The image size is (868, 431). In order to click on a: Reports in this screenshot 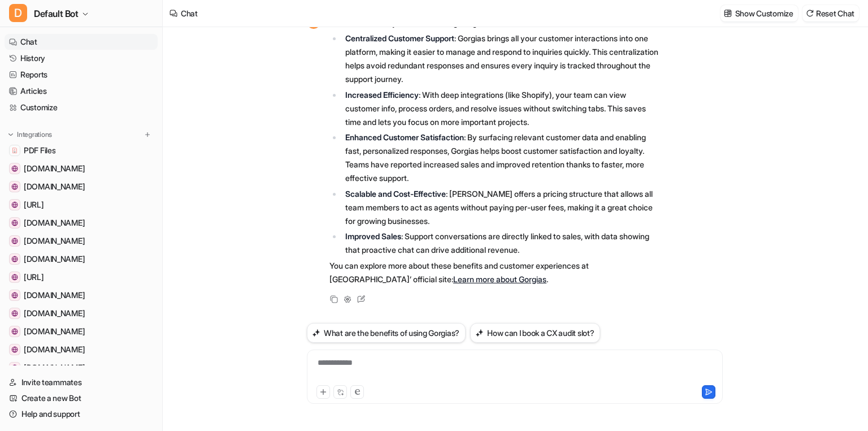, I will do `click(81, 75)`.